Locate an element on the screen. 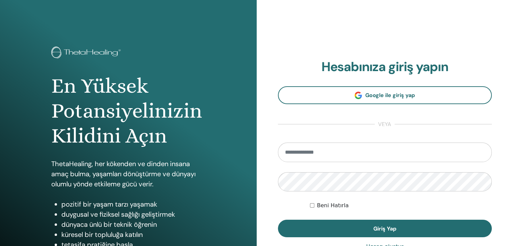 This screenshot has height=246, width=513. span: veya is located at coordinates (384, 124).